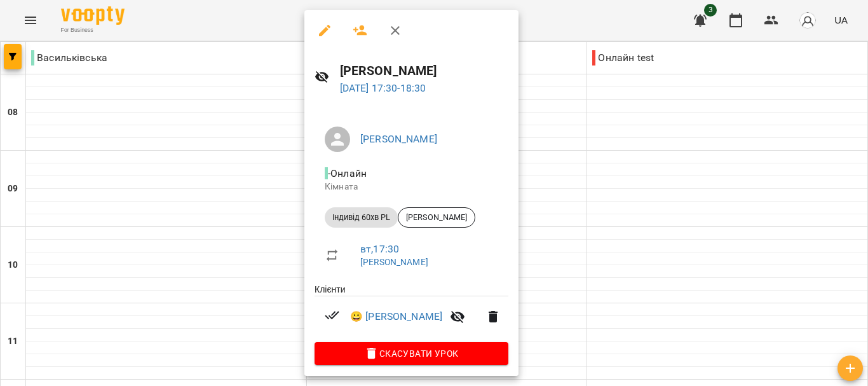  Describe the element at coordinates (411, 353) in the screenshot. I see `button: Скасувати Урок` at that location.